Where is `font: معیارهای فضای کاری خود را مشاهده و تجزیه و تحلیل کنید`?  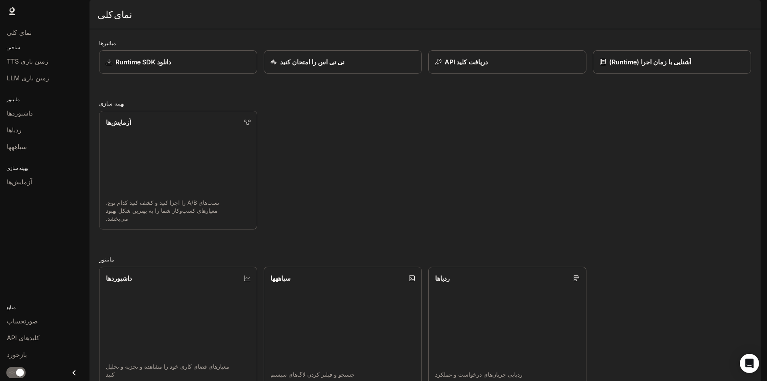
font: معیارهای فضای کاری خود را مشاهده و تجزیه و تحلیل کنید is located at coordinates (167, 370).